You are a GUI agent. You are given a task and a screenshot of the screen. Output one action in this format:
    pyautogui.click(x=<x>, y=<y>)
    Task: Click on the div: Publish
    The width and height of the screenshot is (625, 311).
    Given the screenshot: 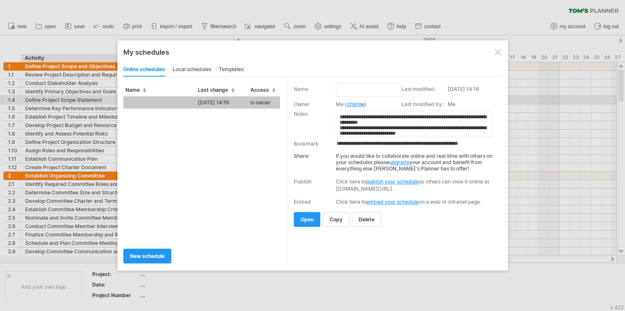 What is the action you would take?
    pyautogui.click(x=303, y=181)
    